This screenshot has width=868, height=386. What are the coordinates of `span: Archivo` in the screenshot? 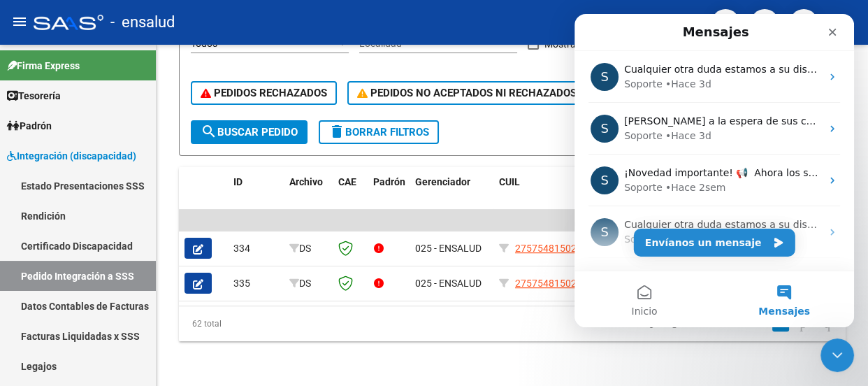 It's located at (307, 181).